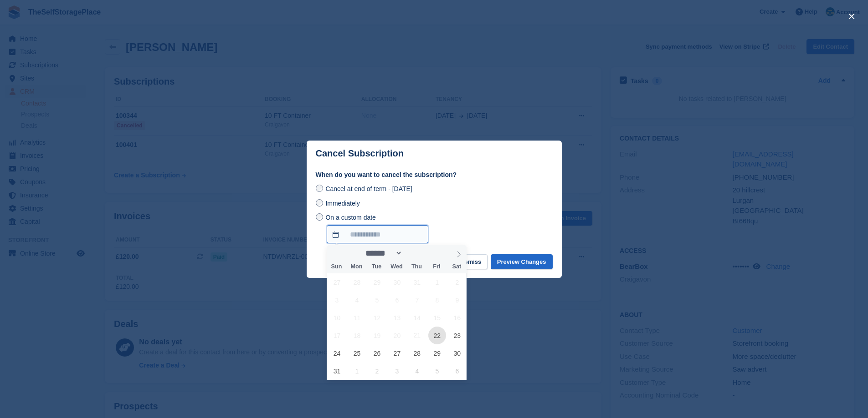 This screenshot has width=868, height=418. I want to click on span: Tue, so click(376, 267).